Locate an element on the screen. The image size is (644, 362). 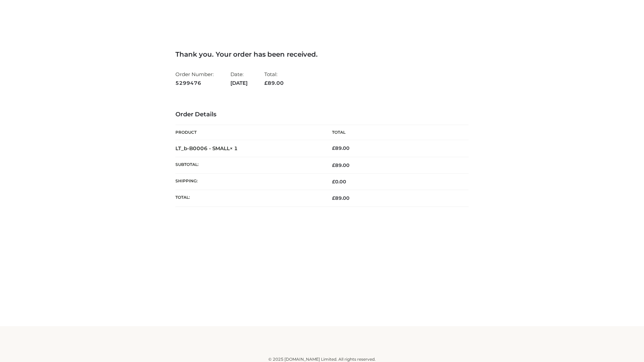
li: Order Number: is located at coordinates (195, 78).